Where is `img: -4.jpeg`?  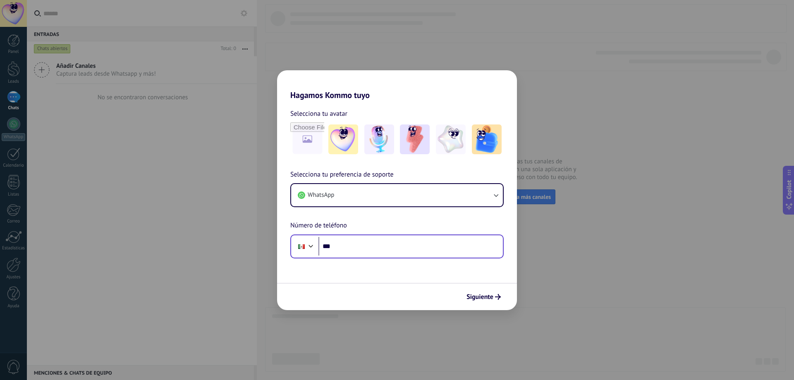 img: -4.jpeg is located at coordinates (451, 139).